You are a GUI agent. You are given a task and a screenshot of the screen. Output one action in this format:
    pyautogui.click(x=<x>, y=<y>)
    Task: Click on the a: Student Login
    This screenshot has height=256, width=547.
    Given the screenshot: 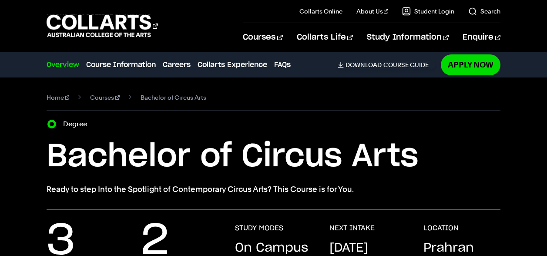 What is the action you would take?
    pyautogui.click(x=428, y=11)
    